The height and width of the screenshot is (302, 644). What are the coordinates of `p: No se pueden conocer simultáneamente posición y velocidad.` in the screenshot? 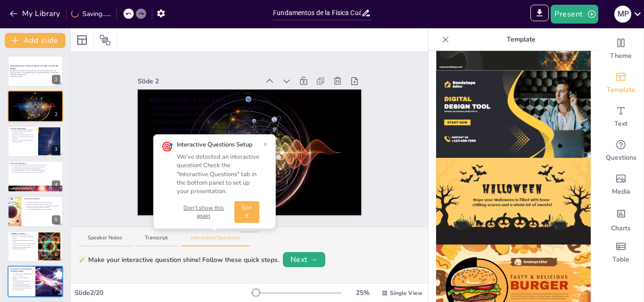 It's located at (22, 274).